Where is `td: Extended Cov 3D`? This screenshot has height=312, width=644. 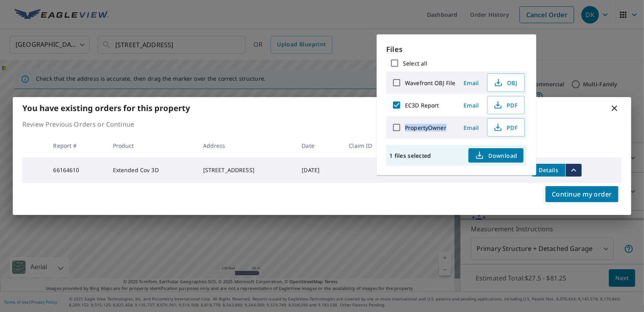 td: Extended Cov 3D is located at coordinates (152, 170).